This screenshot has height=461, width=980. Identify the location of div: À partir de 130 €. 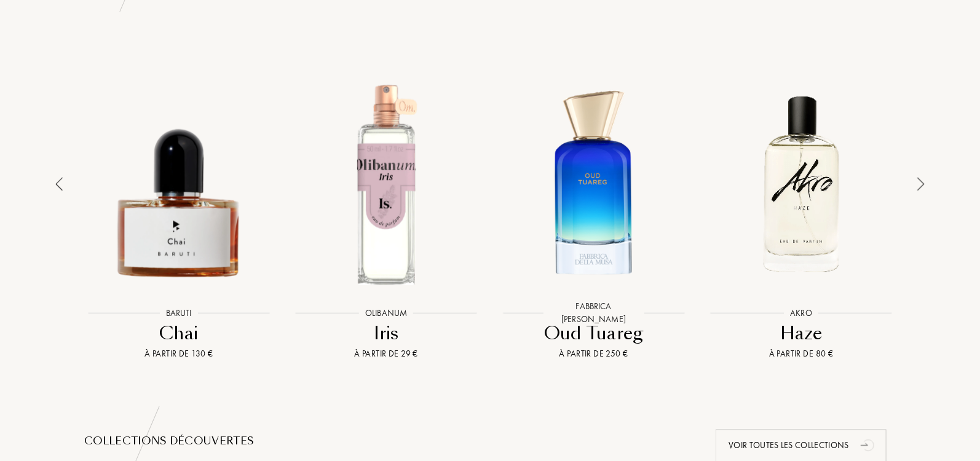
(179, 355).